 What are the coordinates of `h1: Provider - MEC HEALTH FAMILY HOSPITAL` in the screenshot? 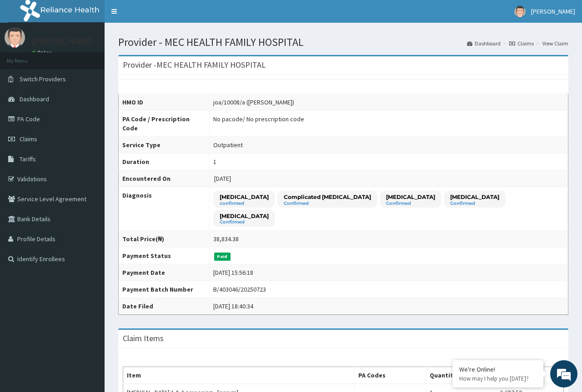 It's located at (343, 42).